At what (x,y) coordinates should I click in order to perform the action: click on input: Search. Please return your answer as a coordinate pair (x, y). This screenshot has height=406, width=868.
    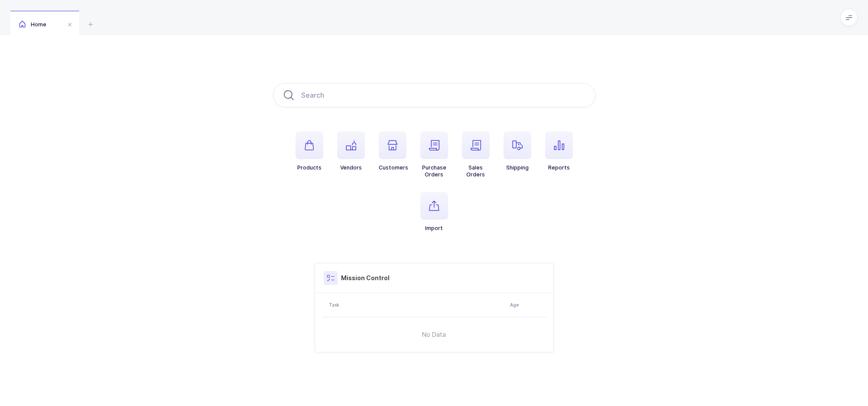
    Looking at the image, I should click on (434, 95).